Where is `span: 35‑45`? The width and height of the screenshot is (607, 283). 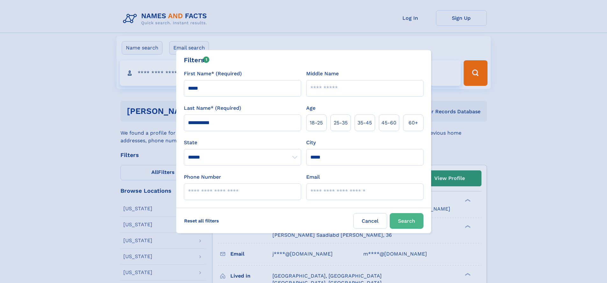
span: 35‑45 is located at coordinates (364, 123).